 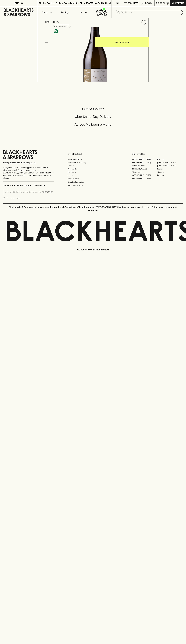 What do you see at coordinates (47, 192) in the screenshot?
I see `button: SUBSCRIBE` at bounding box center [47, 192].